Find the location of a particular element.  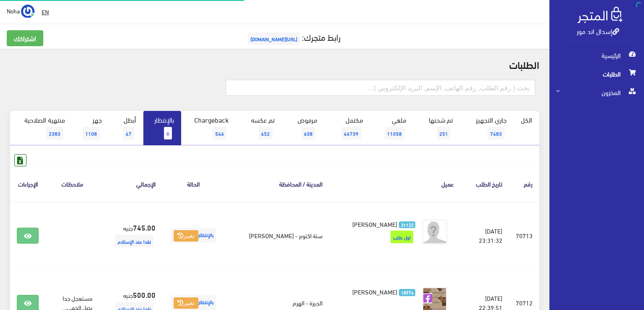

span: 31122 is located at coordinates (407, 225).